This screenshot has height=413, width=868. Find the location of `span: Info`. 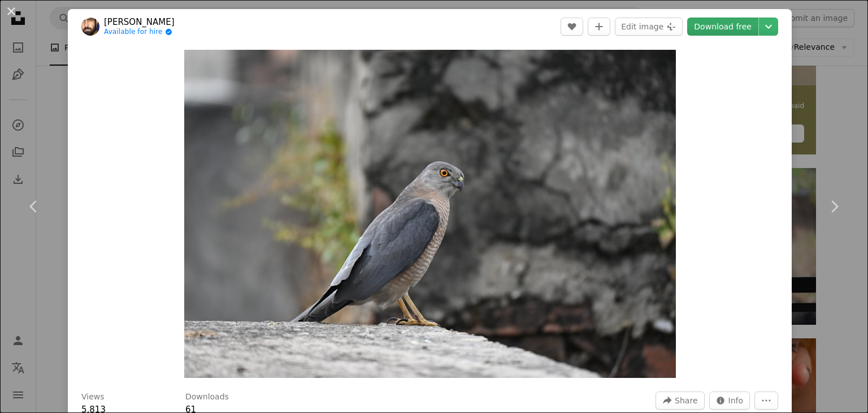

span: Info is located at coordinates (736, 400).